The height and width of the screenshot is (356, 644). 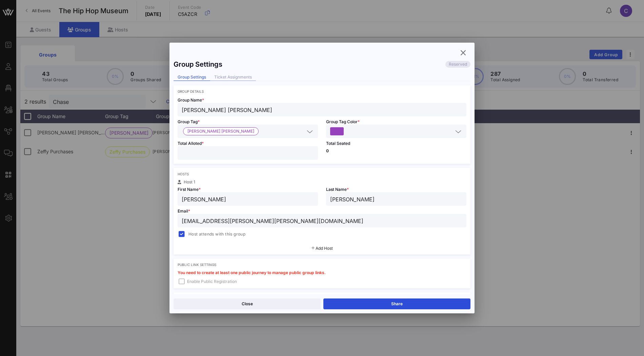 I want to click on span: Last Name, so click(x=337, y=189).